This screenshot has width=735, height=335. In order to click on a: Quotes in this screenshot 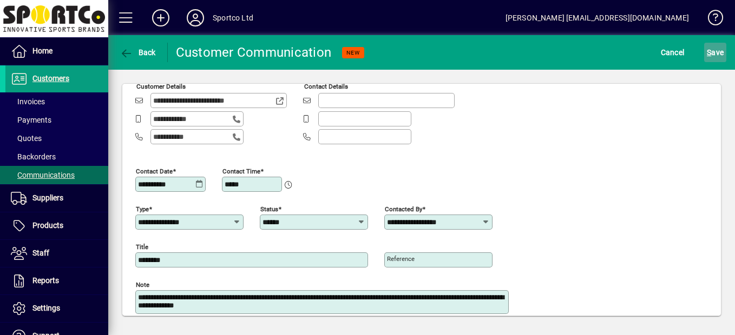, I will do `click(57, 138)`.